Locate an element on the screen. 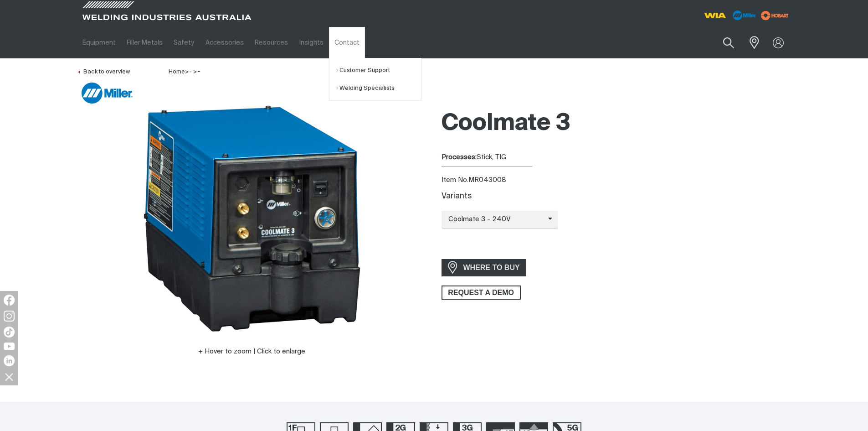 The width and height of the screenshot is (868, 431). a: Safety is located at coordinates (183, 43).